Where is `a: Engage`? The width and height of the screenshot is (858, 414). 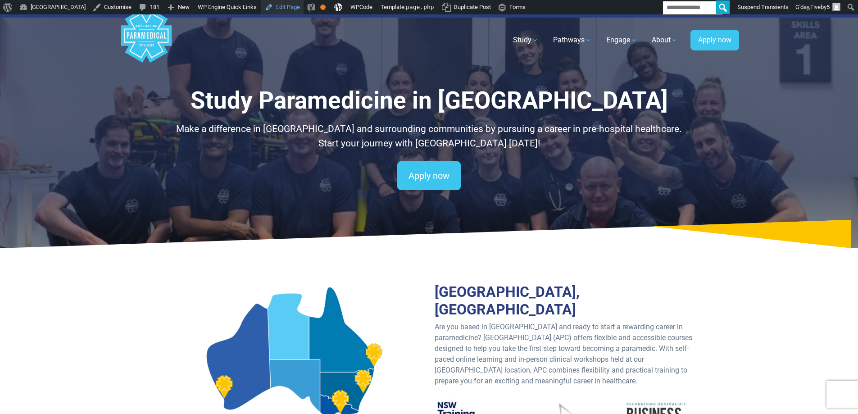 a: Engage is located at coordinates (621, 40).